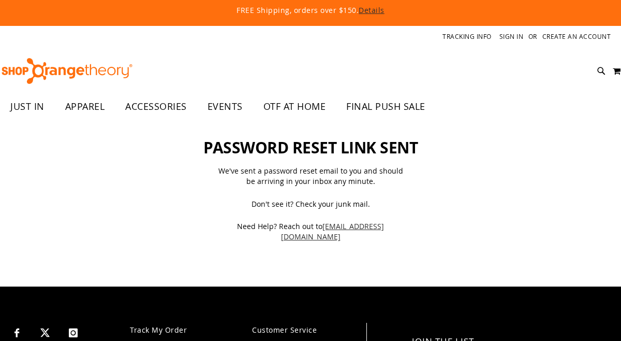  What do you see at coordinates (225, 106) in the screenshot?
I see `span: EVENTS` at bounding box center [225, 106].